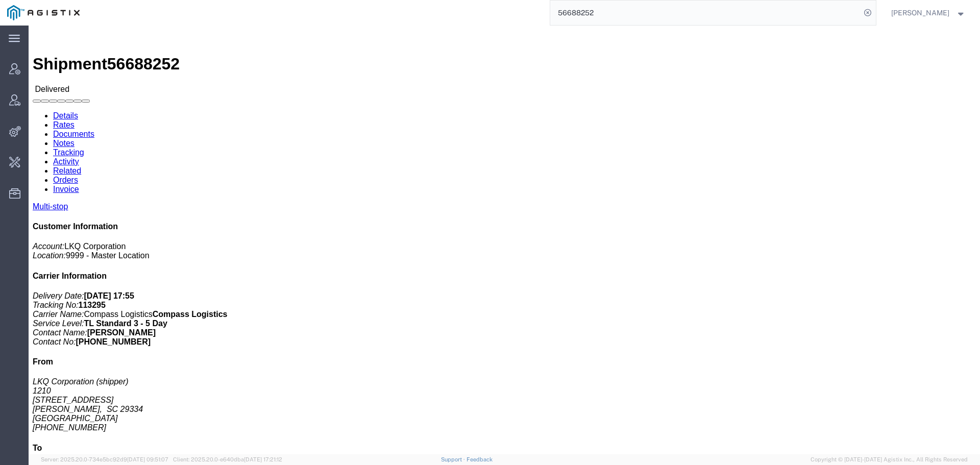  I want to click on a: Feedback, so click(479, 459).